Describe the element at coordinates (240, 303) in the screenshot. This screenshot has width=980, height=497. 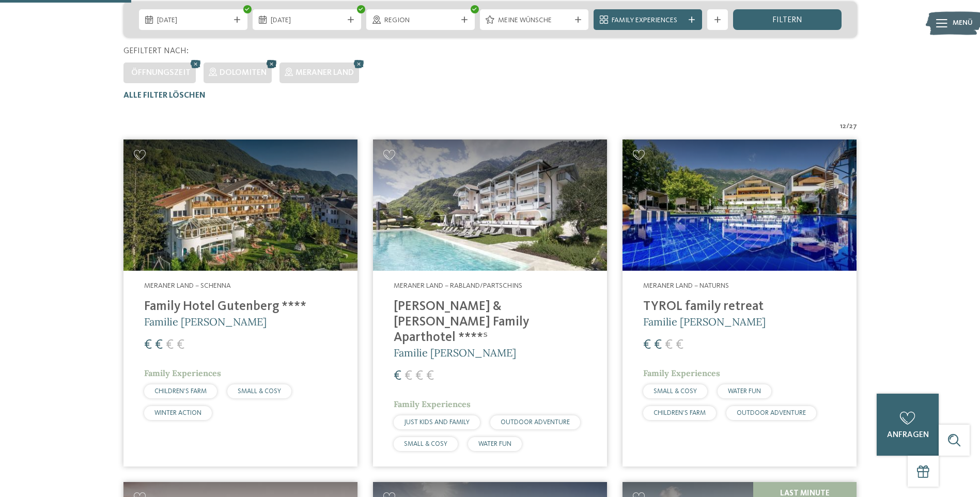
I see `a: Familienhotels gesucht? Hier findet ihr die besten! Meraner Land – Schenna Family Hotel Gutenberg...` at that location.